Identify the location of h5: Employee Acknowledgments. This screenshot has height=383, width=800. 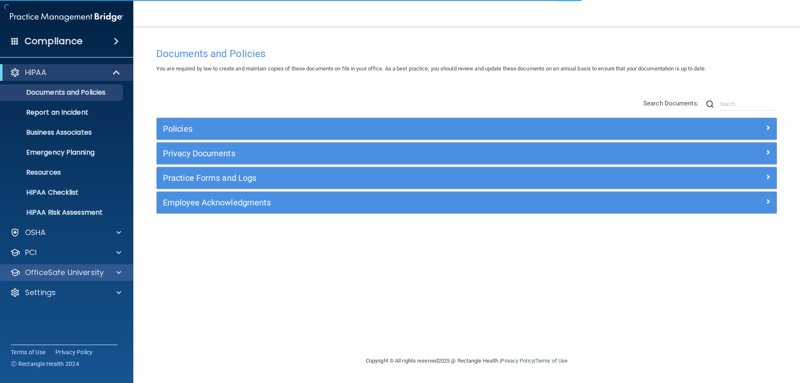
(389, 202).